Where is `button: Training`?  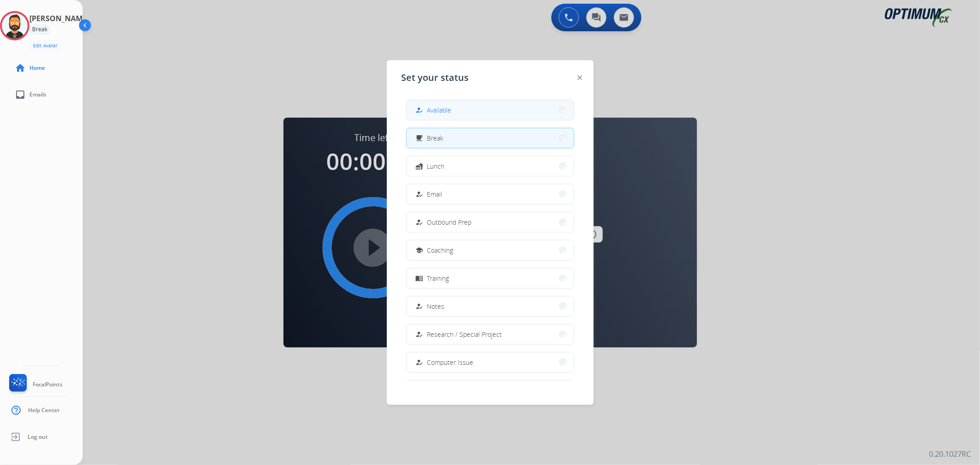 button: Training is located at coordinates (490, 278).